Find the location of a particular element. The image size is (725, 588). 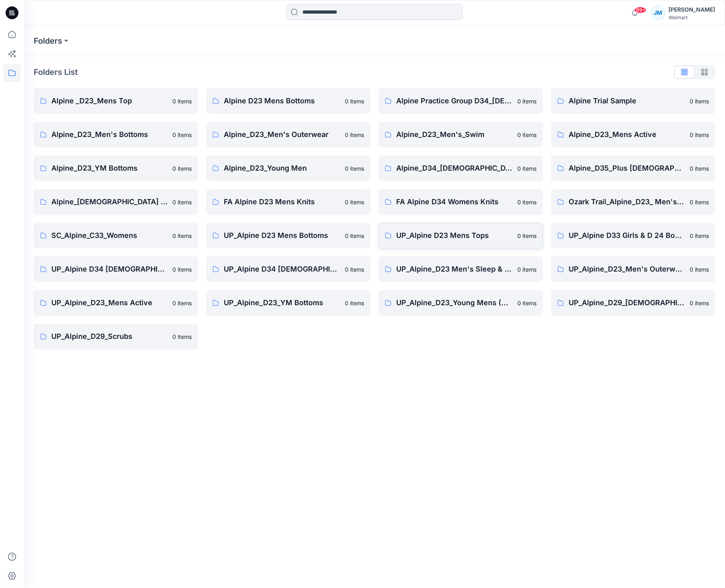

p: Alpine_D23_Men's Bottoms is located at coordinates (109, 134).